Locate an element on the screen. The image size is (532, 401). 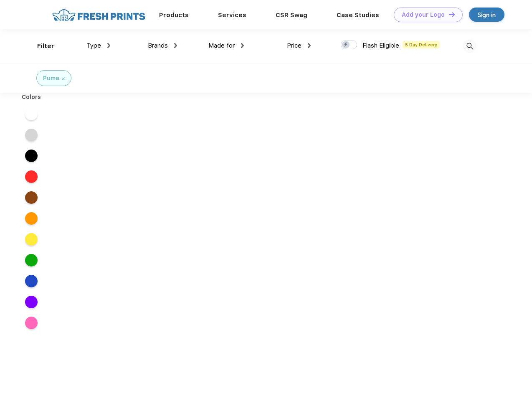
img: filter_cancel.svg is located at coordinates (63, 78).